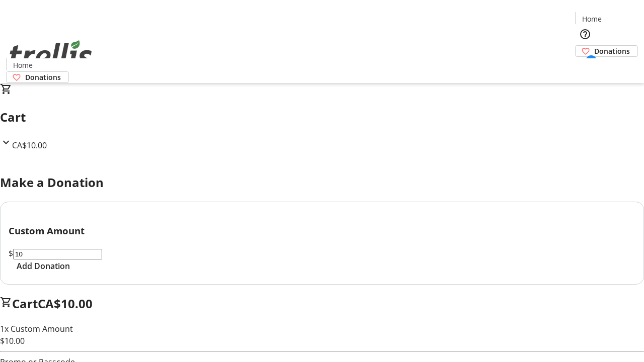 This screenshot has width=644, height=362. I want to click on h3: Custom Amount, so click(322, 231).